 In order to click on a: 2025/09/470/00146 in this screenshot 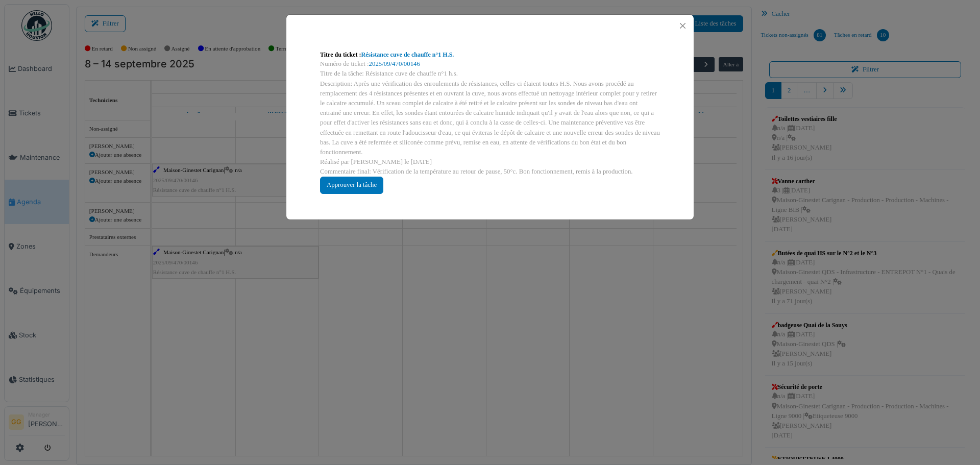, I will do `click(395, 63)`.